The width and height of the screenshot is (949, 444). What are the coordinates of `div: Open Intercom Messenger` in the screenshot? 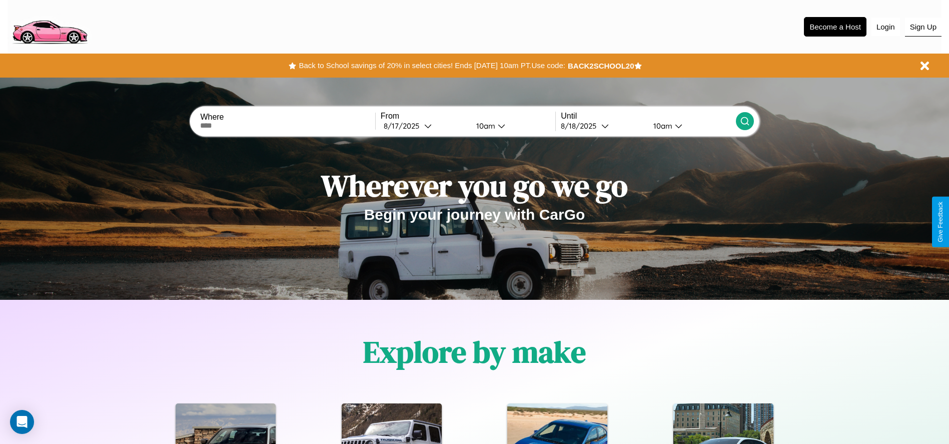 It's located at (22, 422).